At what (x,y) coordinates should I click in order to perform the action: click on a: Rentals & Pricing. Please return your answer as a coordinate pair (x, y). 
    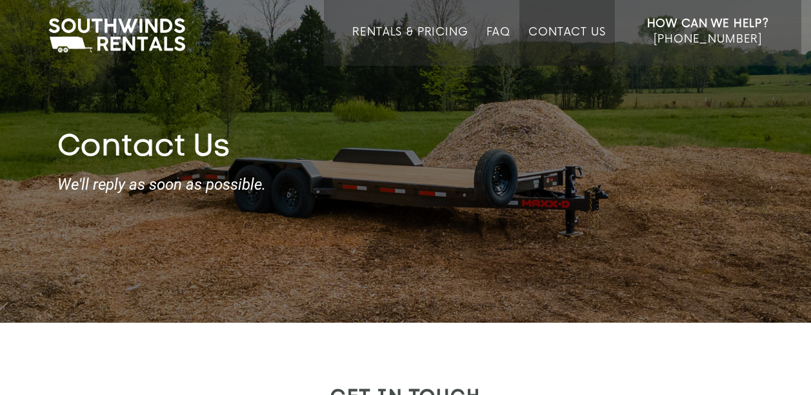
    Looking at the image, I should click on (410, 46).